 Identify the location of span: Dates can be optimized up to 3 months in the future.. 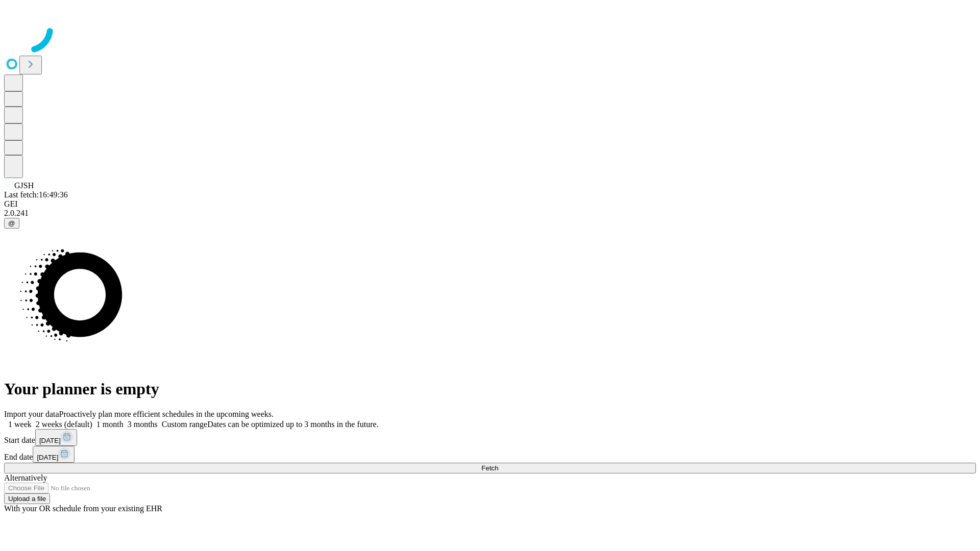
(292, 424).